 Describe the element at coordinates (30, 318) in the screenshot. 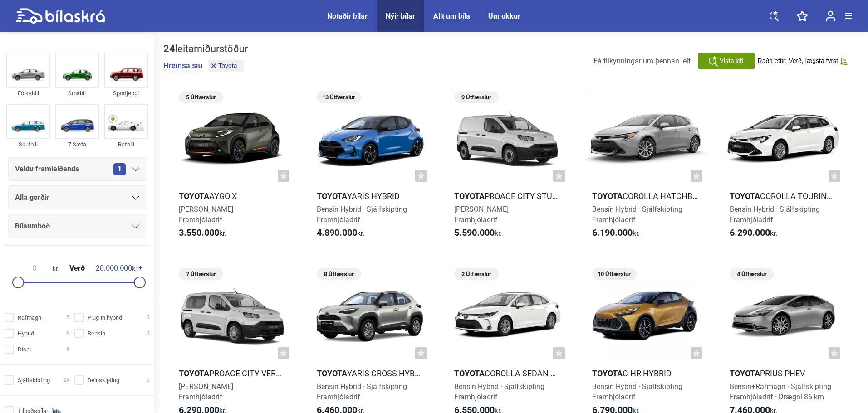

I see `span: Rafmagn` at that location.